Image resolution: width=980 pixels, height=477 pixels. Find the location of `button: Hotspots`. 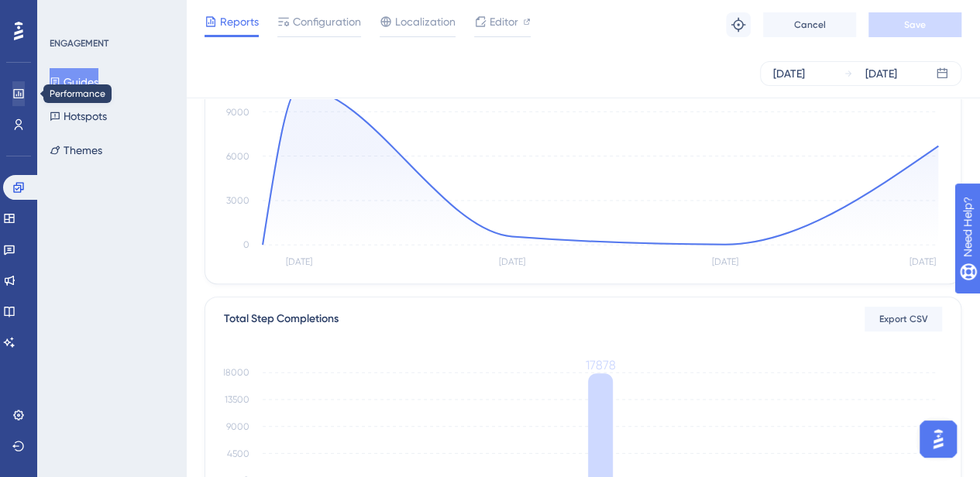

button: Hotspots is located at coordinates (78, 116).